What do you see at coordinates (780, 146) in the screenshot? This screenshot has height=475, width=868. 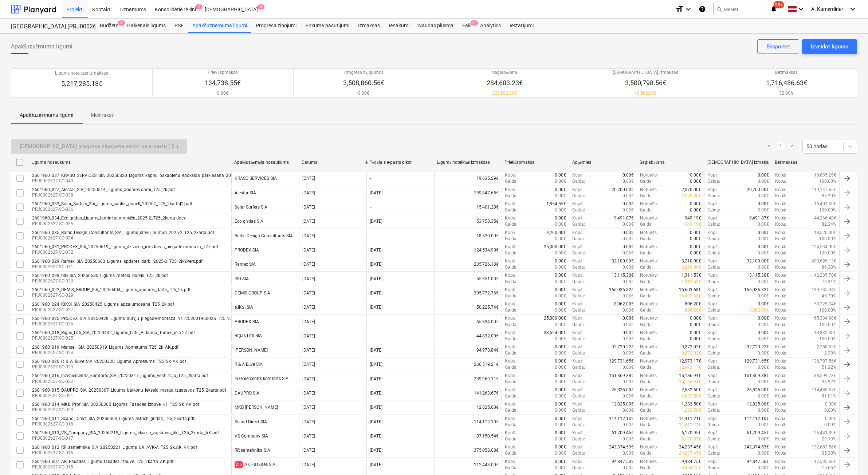 I see `a: Page 1 is your current page` at bounding box center [780, 146].